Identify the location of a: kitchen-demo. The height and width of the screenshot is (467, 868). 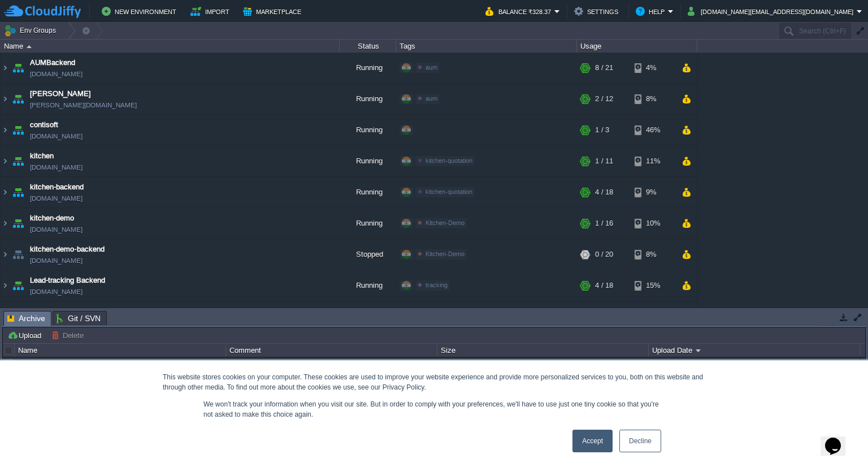
(52, 218).